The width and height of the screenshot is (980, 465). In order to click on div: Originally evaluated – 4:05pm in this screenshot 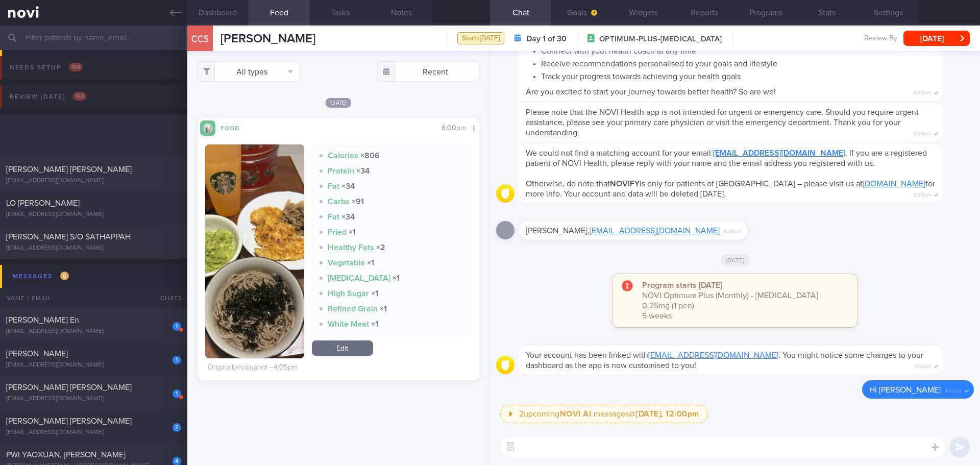, I will do `click(252, 368)`.